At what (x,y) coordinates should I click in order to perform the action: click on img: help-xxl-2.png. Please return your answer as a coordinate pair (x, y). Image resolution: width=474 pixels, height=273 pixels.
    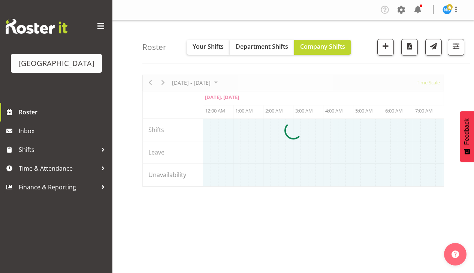
    Looking at the image, I should click on (455, 254).